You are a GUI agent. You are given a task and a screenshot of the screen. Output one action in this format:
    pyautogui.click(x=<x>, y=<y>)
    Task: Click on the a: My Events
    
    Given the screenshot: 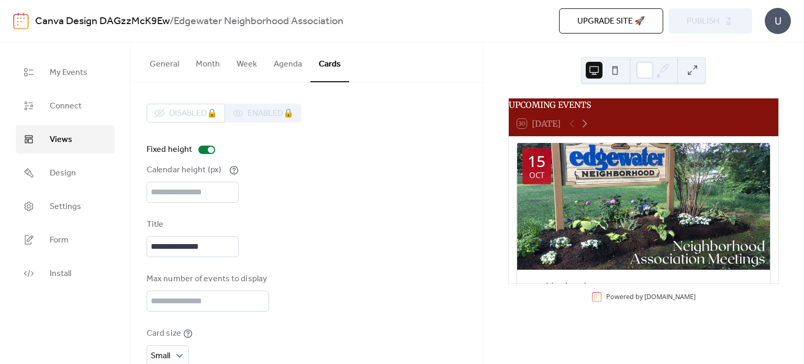 What is the action you would take?
    pyautogui.click(x=65, y=72)
    